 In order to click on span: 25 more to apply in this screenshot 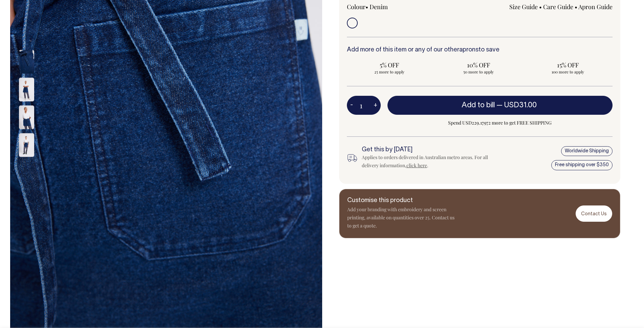, I will do `click(390, 72)`.